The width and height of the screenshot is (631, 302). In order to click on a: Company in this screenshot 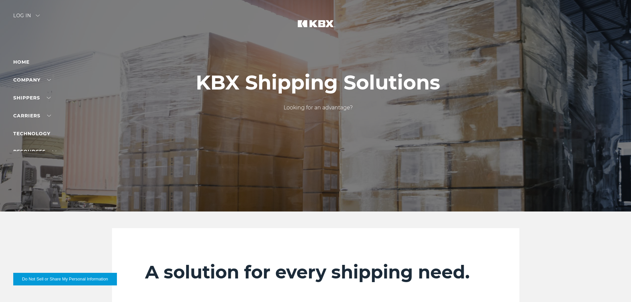, I will do `click(32, 80)`.